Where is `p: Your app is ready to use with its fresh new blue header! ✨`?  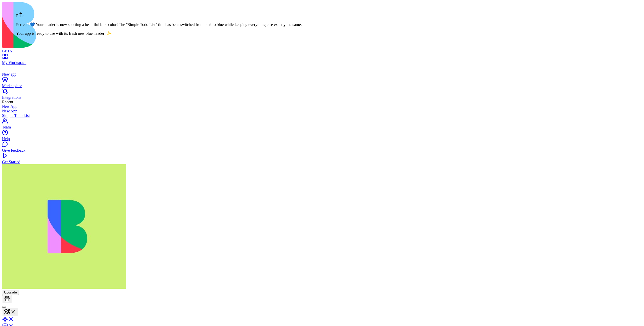
p: Your app is ready to use with its fresh new blue header! ✨ is located at coordinates (159, 33).